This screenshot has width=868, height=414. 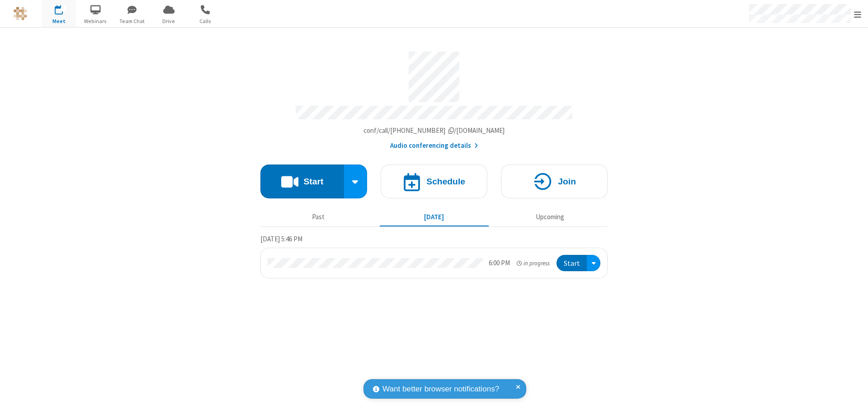 I want to click on h4: Join, so click(x=567, y=181).